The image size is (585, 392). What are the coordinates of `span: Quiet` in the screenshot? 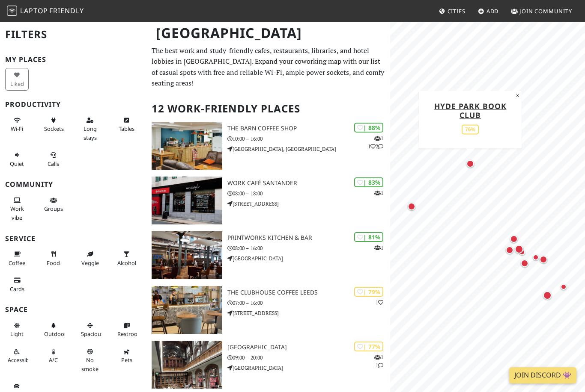 It's located at (17, 164).